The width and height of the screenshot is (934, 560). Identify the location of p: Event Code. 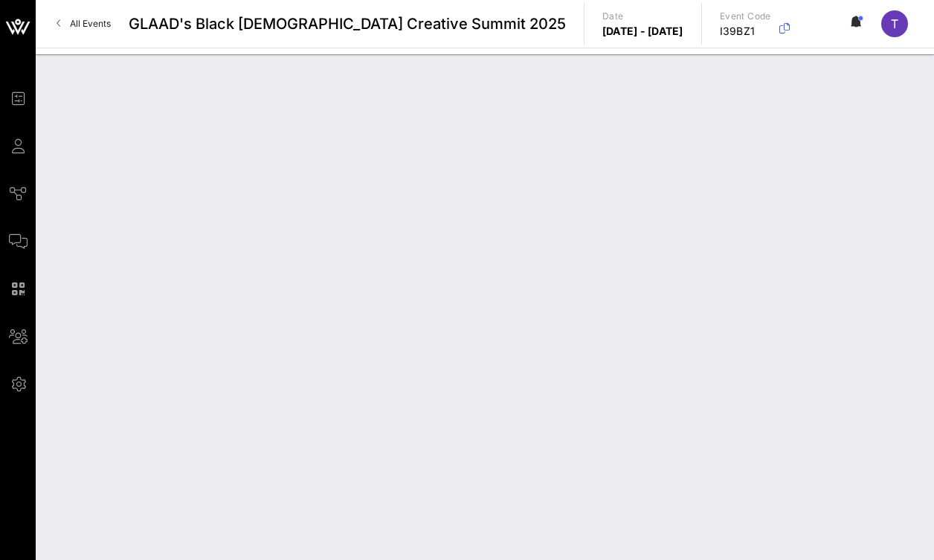
(745, 16).